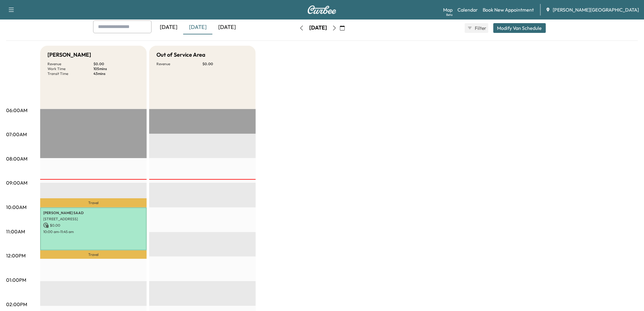  Describe the element at coordinates (16, 256) in the screenshot. I see `p: 12:00PM` at that location.